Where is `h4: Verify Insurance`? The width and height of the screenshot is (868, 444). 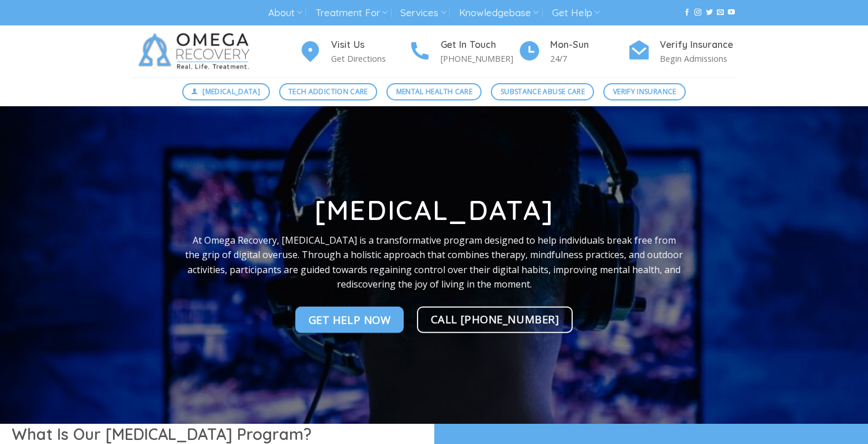
h4: Verify Insurance is located at coordinates (698, 45).